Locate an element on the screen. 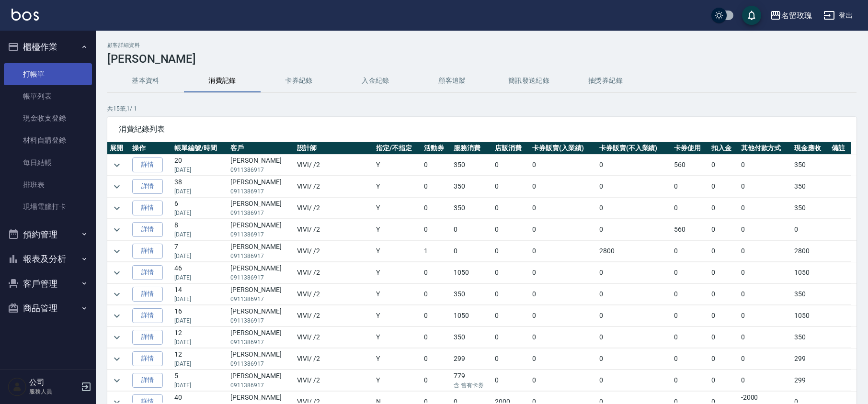 The width and height of the screenshot is (868, 404). p: 服務人員 is located at coordinates (54, 392).